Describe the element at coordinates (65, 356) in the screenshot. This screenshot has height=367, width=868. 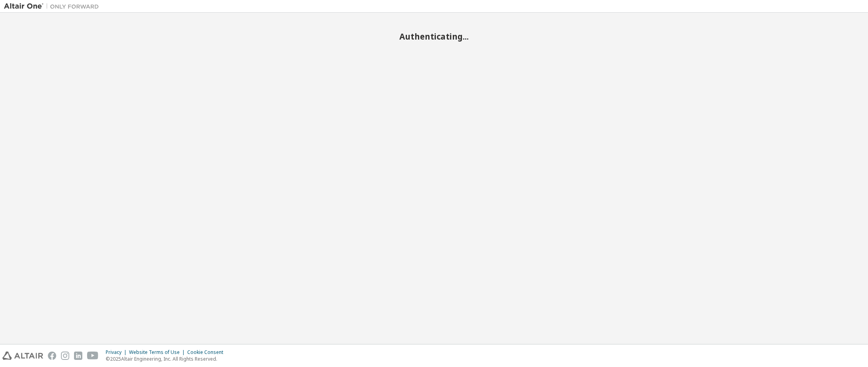
I see `img: instagram.svg` at that location.